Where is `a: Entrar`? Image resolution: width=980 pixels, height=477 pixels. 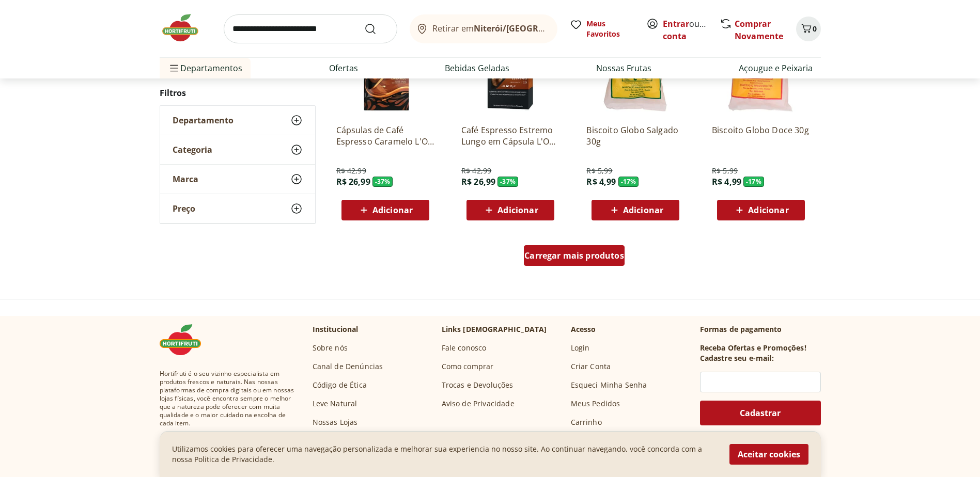 a: Entrar is located at coordinates (676, 24).